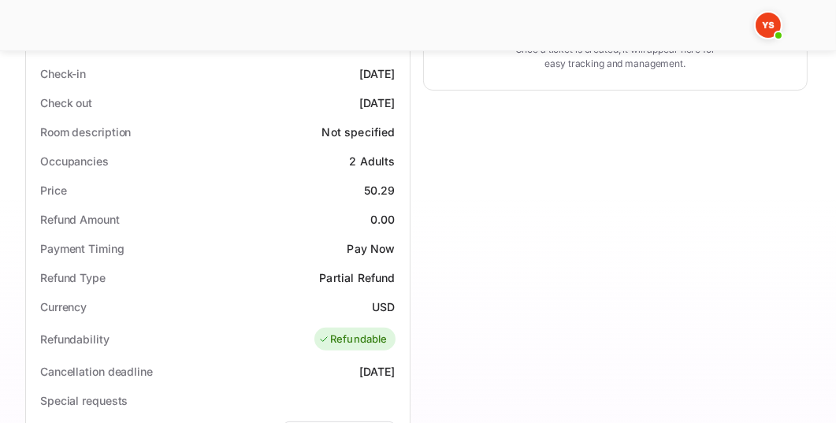 Image resolution: width=836 pixels, height=423 pixels. I want to click on div: Special requests, so click(84, 400).